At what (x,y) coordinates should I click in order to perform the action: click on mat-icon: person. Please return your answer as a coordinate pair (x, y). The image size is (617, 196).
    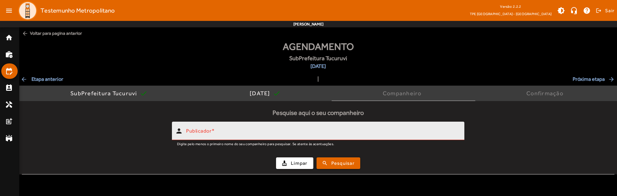
    Looking at the image, I should click on (179, 131).